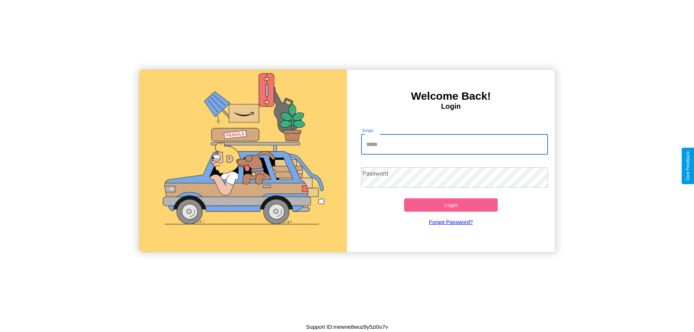 This screenshot has width=694, height=332. I want to click on img: gif, so click(243, 161).